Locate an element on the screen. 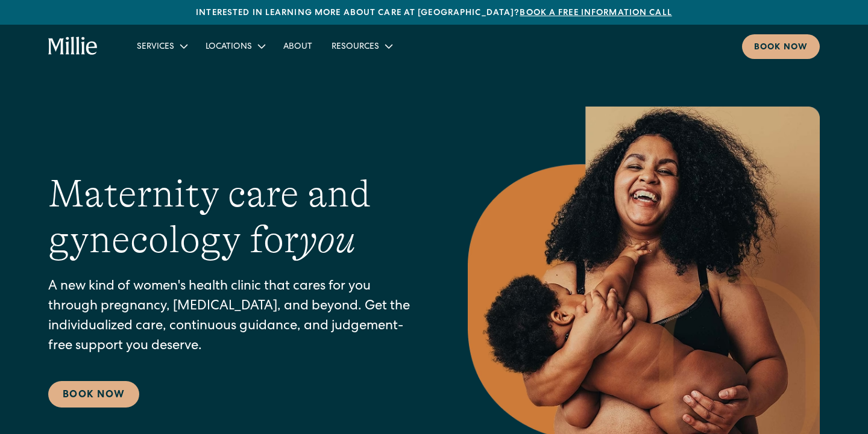 The height and width of the screenshot is (434, 868). h1: Maternity care and gynecology for is located at coordinates (234, 217).